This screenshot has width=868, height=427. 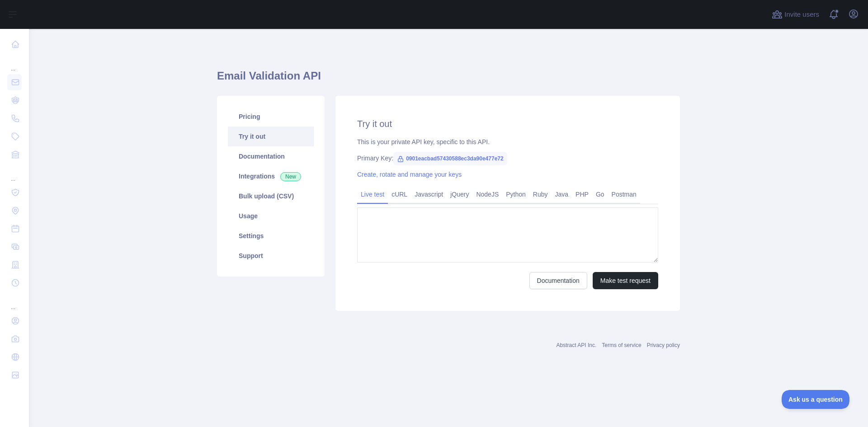 What do you see at coordinates (428, 194) in the screenshot?
I see `a: Javascript` at bounding box center [428, 194].